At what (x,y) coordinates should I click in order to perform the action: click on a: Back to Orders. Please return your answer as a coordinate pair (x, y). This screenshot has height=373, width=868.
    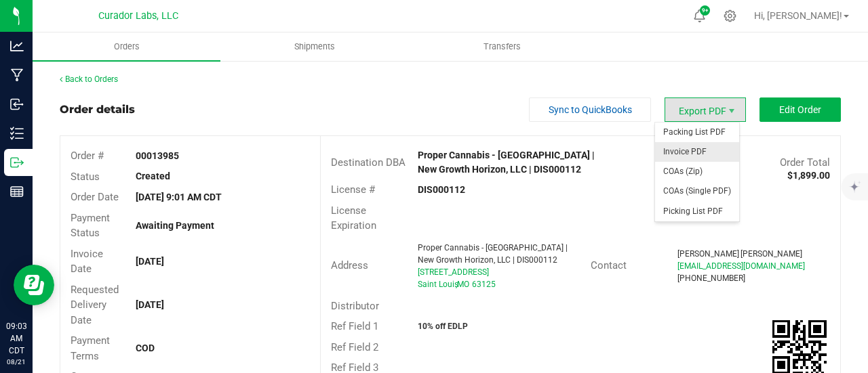
    Looking at the image, I should click on (89, 79).